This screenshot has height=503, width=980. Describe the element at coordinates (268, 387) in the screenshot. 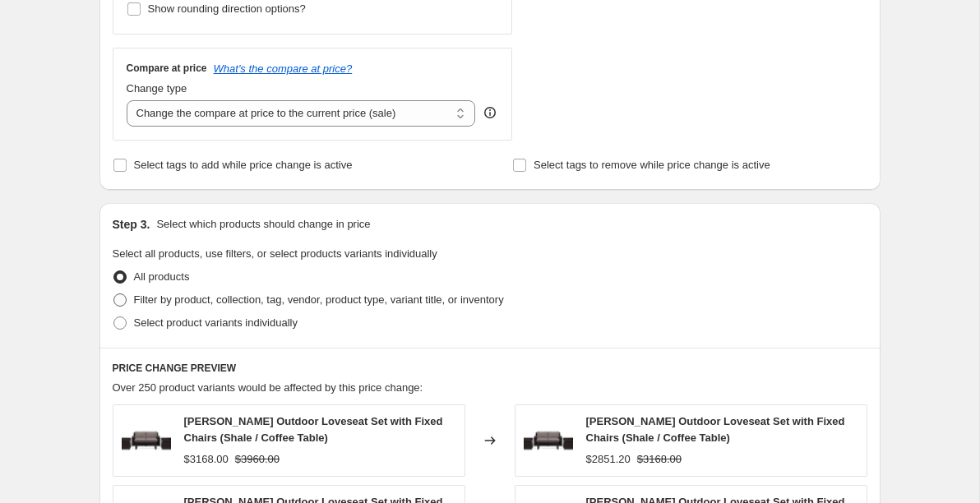

I see `span: Over 250 product variants would be affected by this price change:` at that location.